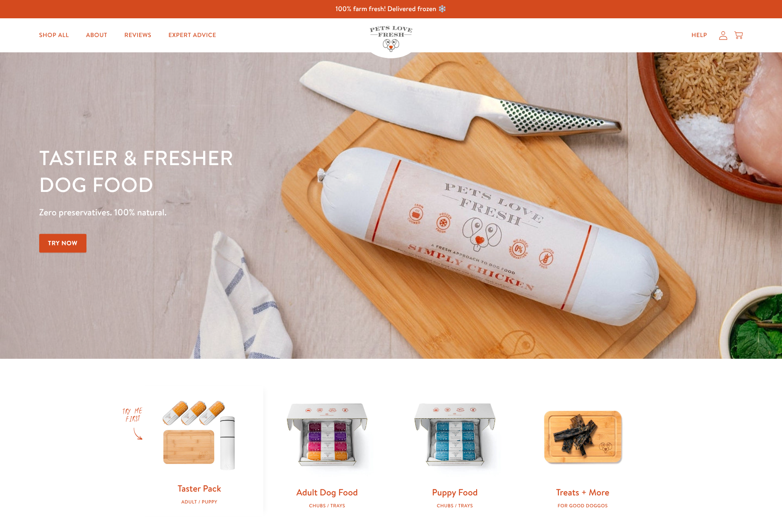 The width and height of the screenshot is (782, 532). I want to click on a: Expert Advice, so click(193, 35).